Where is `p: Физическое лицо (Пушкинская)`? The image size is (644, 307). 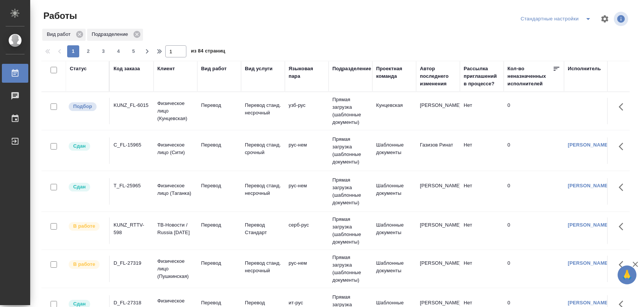 p: Физическое лицо (Пушкинская) is located at coordinates (175, 269).